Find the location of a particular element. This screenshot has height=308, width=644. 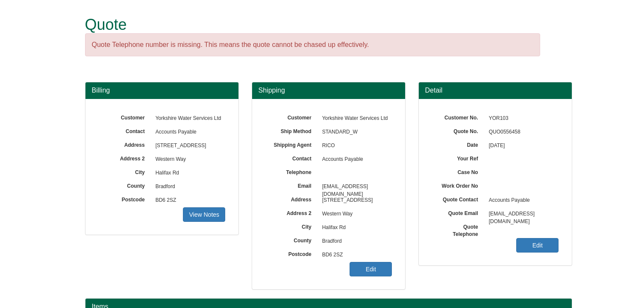

span: STANDARD_W is located at coordinates (355, 132).